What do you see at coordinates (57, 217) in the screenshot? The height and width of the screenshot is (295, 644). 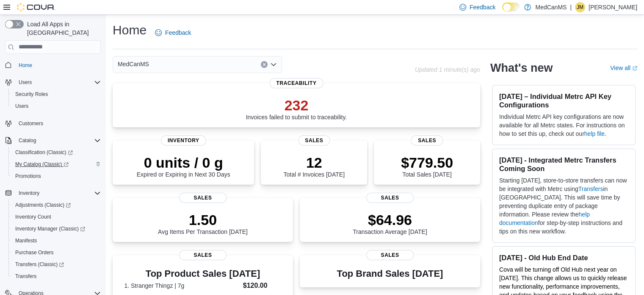 I see `button: Inventory Count` at bounding box center [57, 217].